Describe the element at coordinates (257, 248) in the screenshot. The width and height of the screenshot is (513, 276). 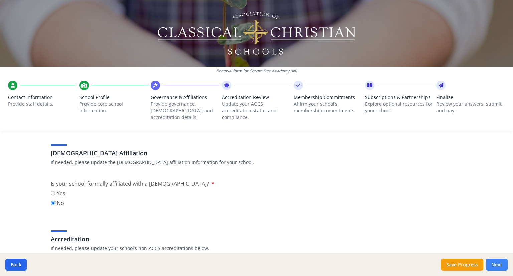
I see `p: If needed, please update your school’s non-ACCS accreditations below.` at that location.